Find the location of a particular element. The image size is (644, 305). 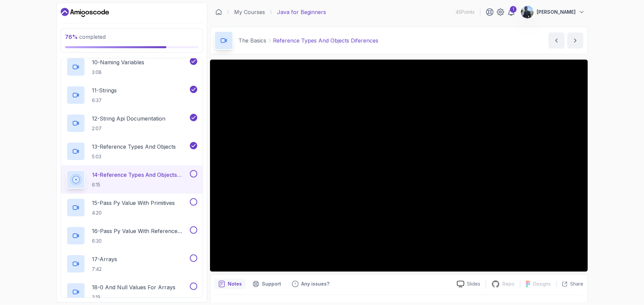

p: 10 - Naming Variables is located at coordinates (118, 62).